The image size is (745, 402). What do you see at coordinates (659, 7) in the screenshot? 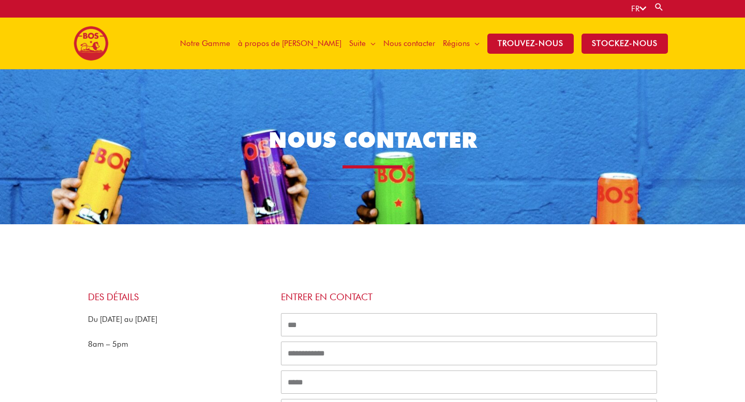
I see `a: Search button` at bounding box center [659, 7].